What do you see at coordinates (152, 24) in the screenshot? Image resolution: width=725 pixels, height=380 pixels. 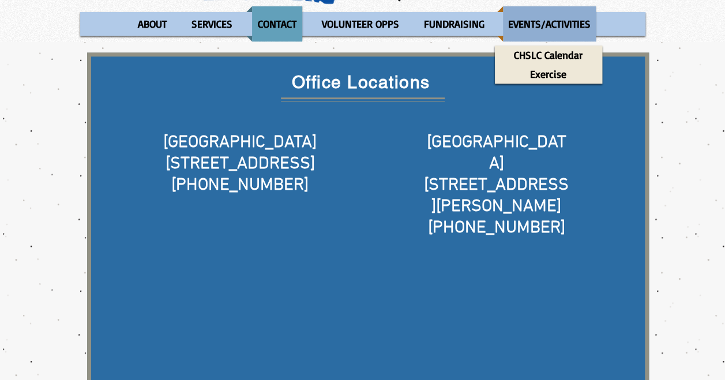 I see `a: ABOUT` at bounding box center [152, 24].